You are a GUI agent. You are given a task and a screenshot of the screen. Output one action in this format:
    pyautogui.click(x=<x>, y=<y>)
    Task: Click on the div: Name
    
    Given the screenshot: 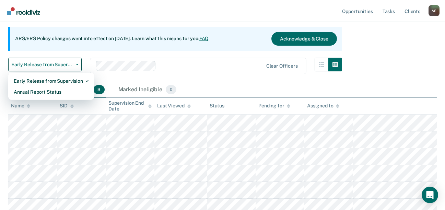 What is the action you would take?
    pyautogui.click(x=21, y=106)
    